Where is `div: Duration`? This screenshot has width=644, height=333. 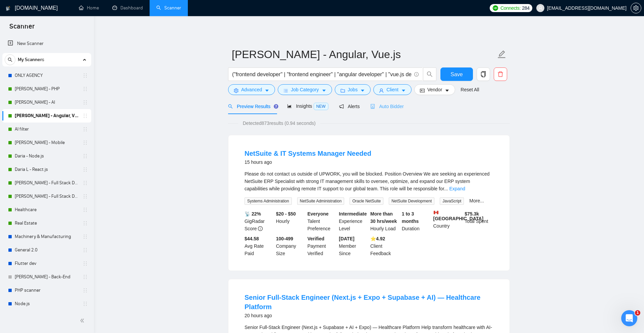 div: Duration is located at coordinates (416, 221).